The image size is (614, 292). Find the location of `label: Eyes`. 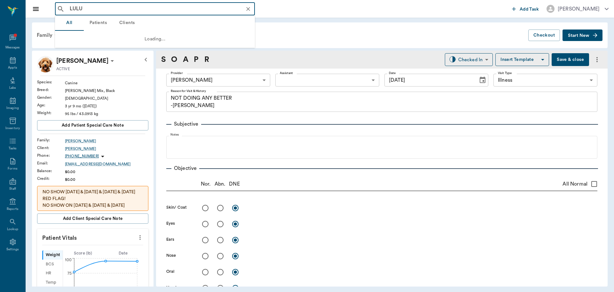

label: Eyes is located at coordinates (171, 223).